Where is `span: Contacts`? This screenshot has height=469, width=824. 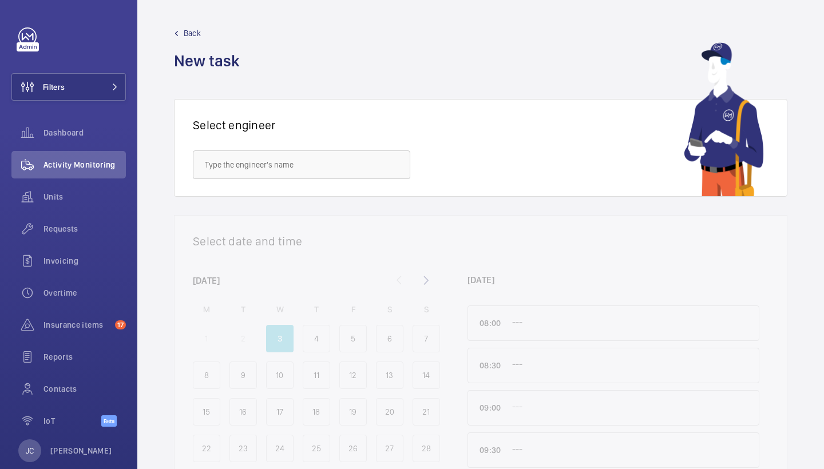
span: Contacts is located at coordinates (85, 389).